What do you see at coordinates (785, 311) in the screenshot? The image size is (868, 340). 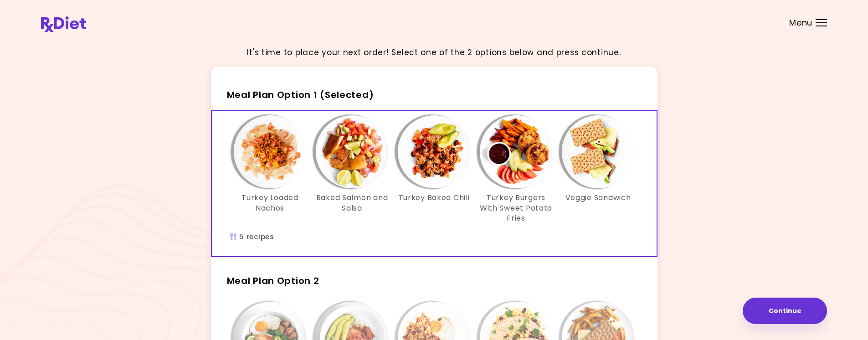 I see `button: Continue` at bounding box center [785, 311].